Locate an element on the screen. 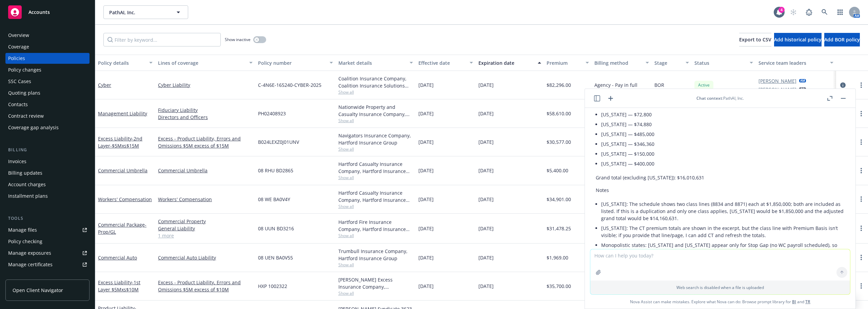 The width and height of the screenshot is (868, 309). span: $1,969.00 is located at coordinates (558, 257).